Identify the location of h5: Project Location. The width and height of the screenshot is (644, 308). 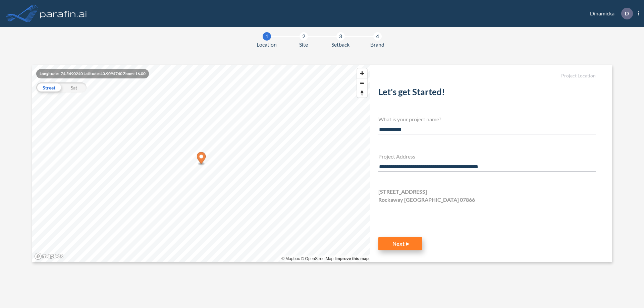
(487, 76).